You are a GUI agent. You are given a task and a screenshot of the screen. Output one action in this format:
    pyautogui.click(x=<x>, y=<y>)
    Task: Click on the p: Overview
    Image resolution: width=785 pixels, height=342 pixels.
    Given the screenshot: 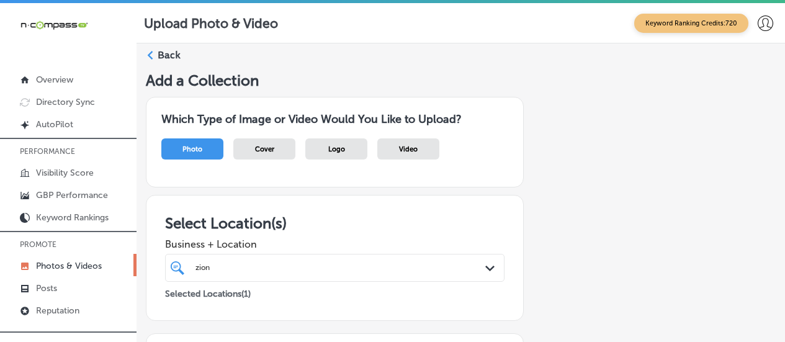 What is the action you would take?
    pyautogui.click(x=55, y=79)
    